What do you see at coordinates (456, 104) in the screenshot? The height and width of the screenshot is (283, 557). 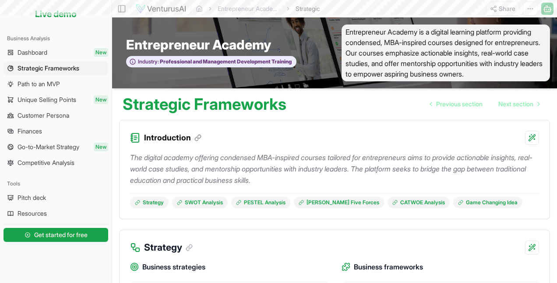 I see `a: Go to previous page` at bounding box center [456, 104].